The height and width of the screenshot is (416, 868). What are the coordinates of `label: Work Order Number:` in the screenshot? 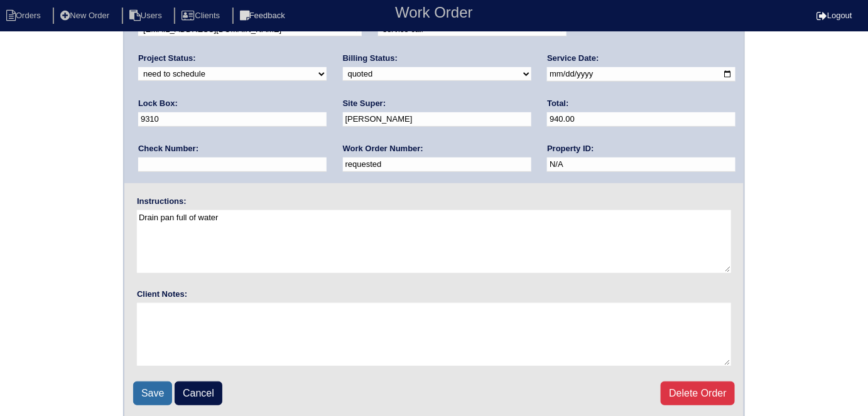 It's located at (383, 149).